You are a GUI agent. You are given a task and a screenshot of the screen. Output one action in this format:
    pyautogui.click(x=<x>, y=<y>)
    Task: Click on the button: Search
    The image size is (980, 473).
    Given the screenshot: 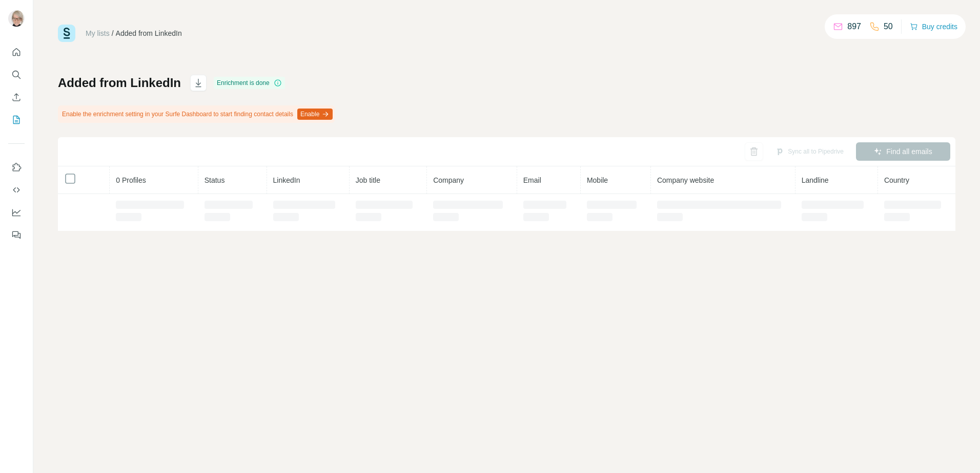 What is the action you would take?
    pyautogui.click(x=17, y=75)
    